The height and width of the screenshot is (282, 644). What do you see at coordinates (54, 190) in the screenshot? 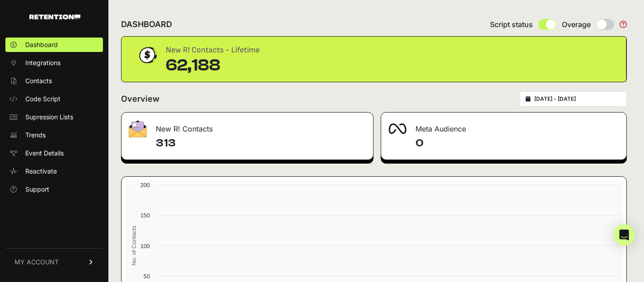
I see `a: Support` at bounding box center [54, 190].